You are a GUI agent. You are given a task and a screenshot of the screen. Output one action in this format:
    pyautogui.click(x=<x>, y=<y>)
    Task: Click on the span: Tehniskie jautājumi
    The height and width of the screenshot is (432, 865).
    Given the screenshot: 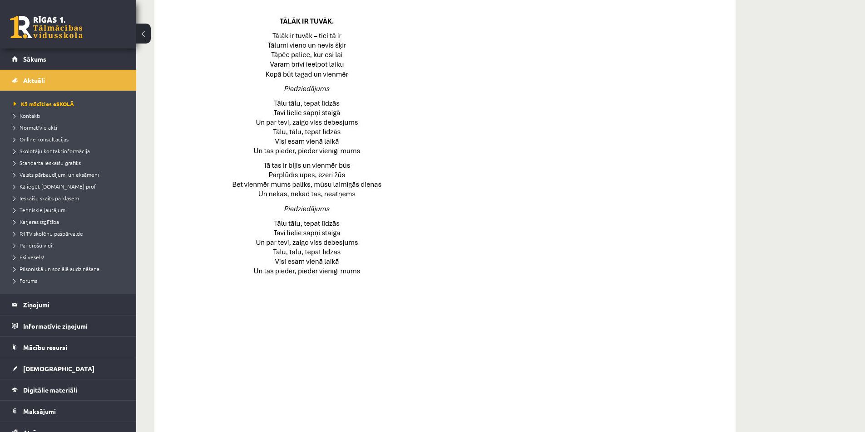 What is the action you would take?
    pyautogui.click(x=40, y=210)
    